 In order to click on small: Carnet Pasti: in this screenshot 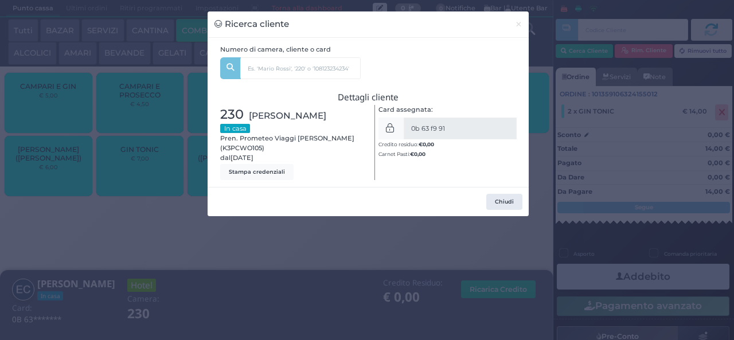, I will do `click(402, 154)`.